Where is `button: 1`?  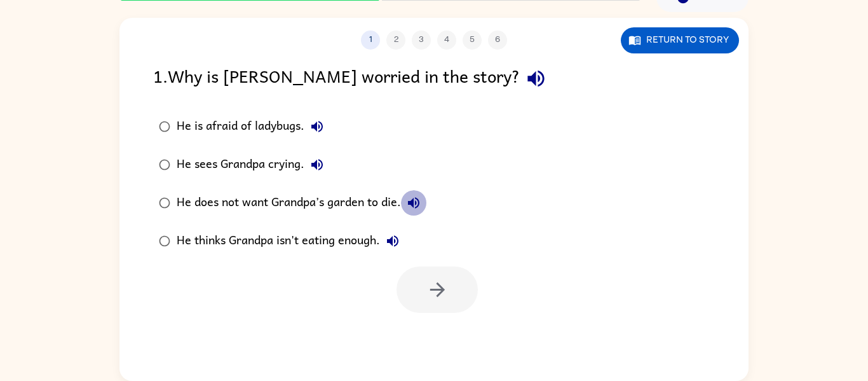
button: 1 is located at coordinates (371, 40).